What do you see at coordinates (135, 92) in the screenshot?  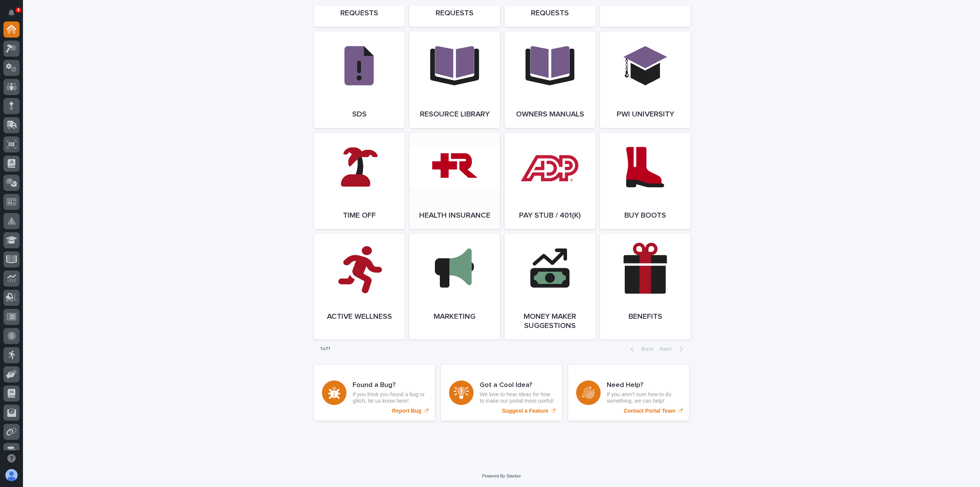 I see `button: Start new chat` at bounding box center [135, 92].